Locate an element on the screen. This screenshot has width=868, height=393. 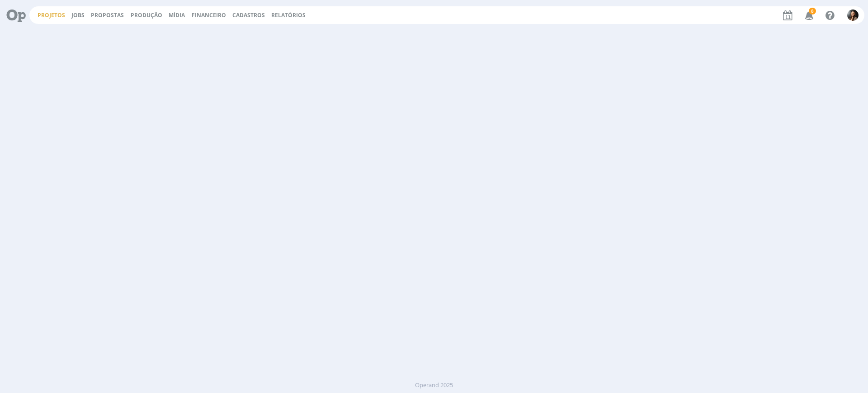
button: Propostas is located at coordinates (107, 16).